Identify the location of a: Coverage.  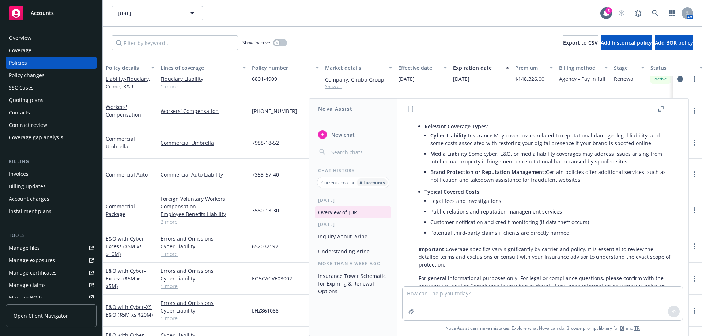
(51, 50).